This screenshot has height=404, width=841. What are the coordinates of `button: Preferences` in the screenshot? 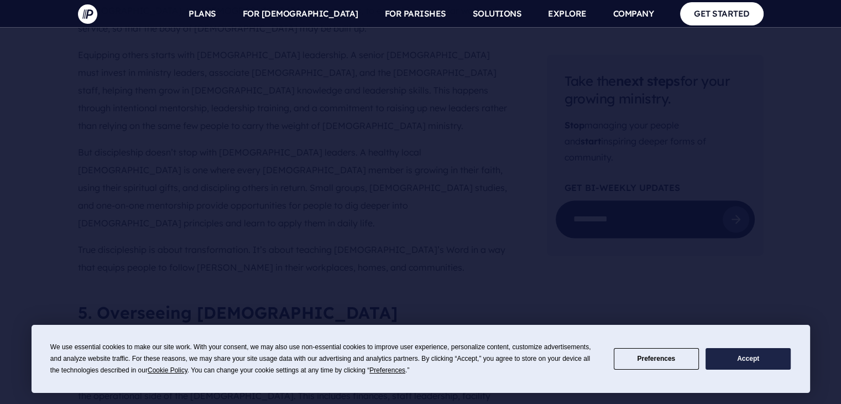 It's located at (657, 358).